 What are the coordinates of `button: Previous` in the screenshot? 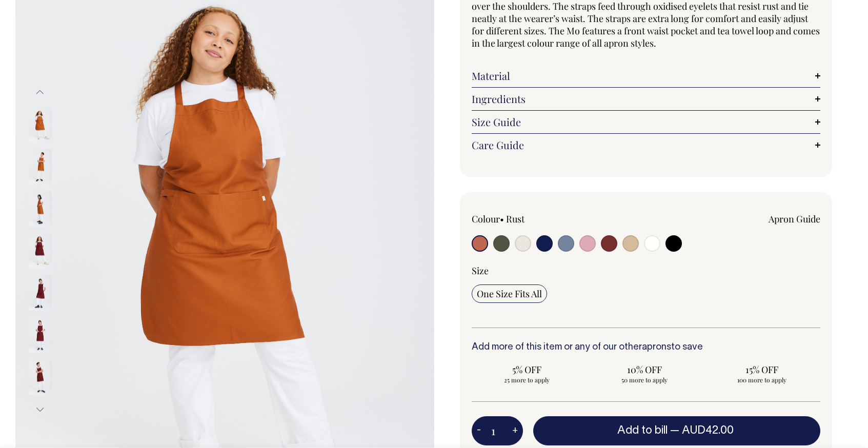 It's located at (40, 92).